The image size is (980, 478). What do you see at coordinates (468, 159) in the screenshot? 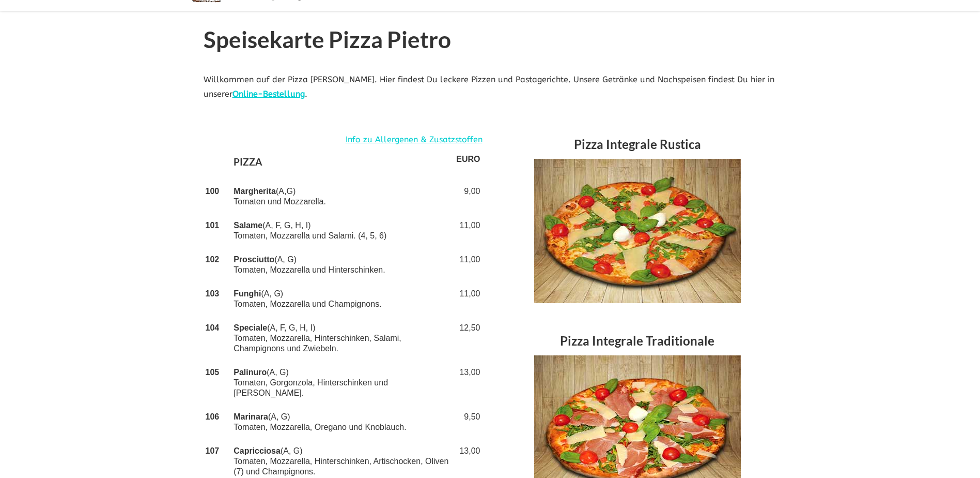
I see `strong: EURO` at bounding box center [468, 159].